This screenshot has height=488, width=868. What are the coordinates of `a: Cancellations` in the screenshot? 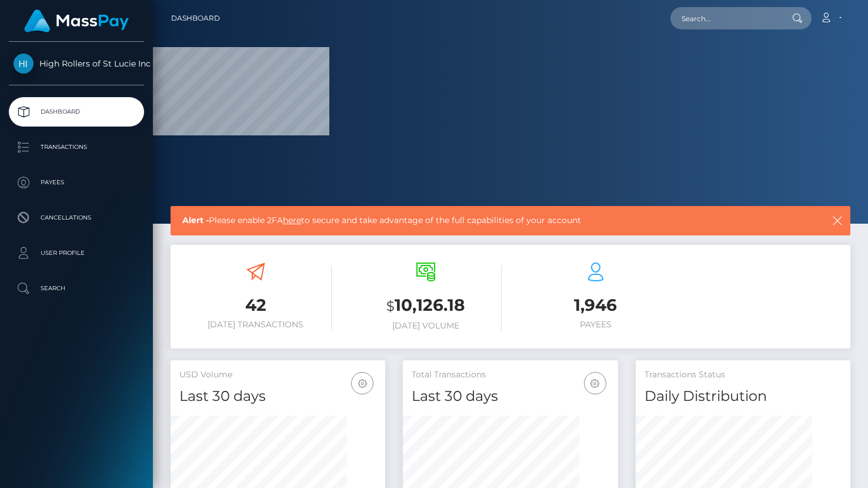 It's located at (77, 218).